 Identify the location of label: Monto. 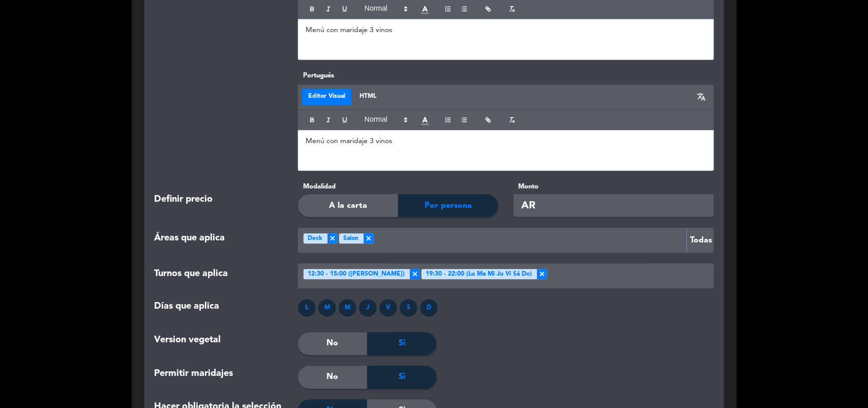
(614, 186).